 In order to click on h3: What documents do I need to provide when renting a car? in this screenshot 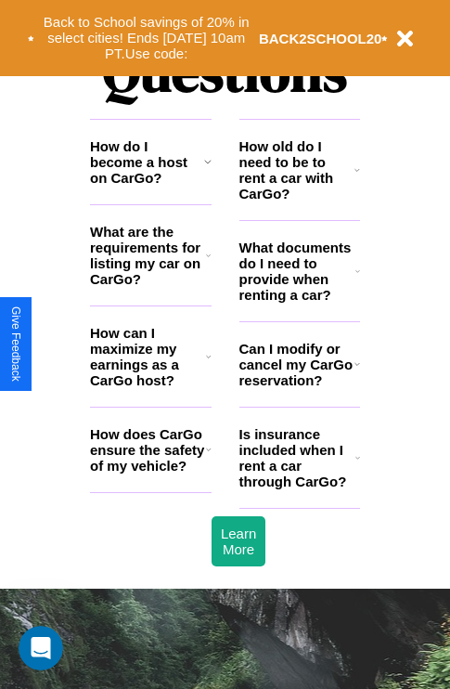, I will do `click(298, 271)`.